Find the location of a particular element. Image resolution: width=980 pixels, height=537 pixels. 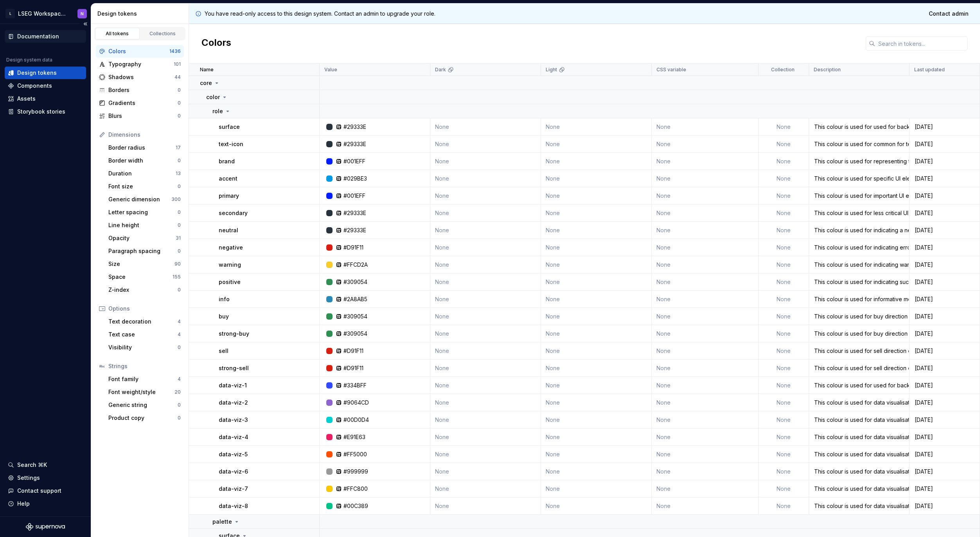

a: Text case4 is located at coordinates (144, 334).